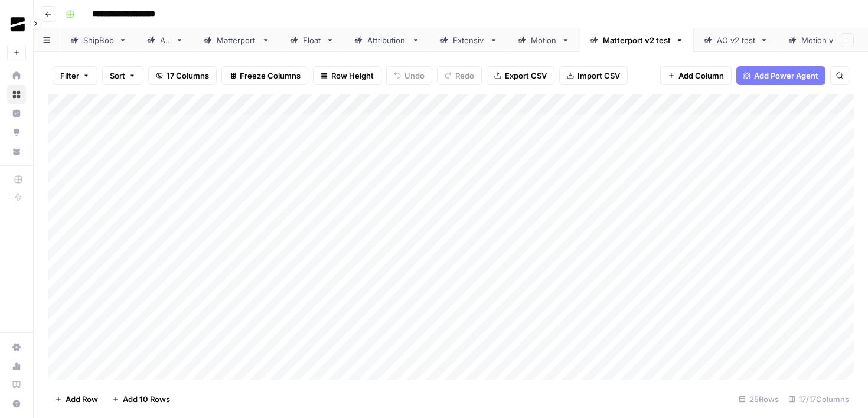  What do you see at coordinates (736, 40) in the screenshot?
I see `a: AC v2 test` at bounding box center [736, 40].